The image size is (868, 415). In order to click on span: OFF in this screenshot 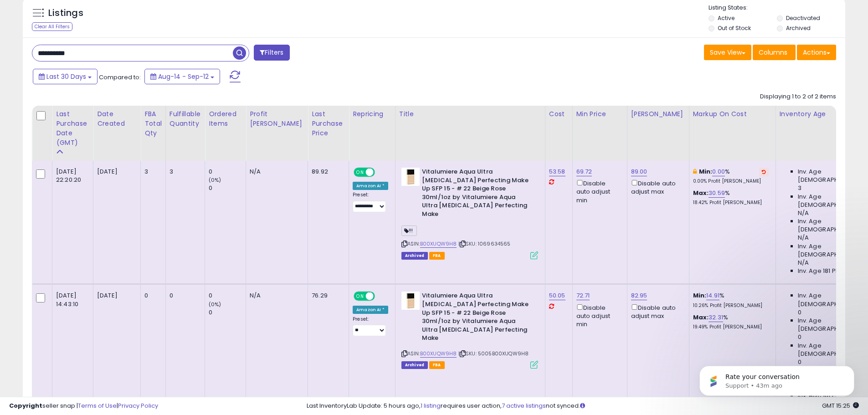, I will do `click(381, 296)`.